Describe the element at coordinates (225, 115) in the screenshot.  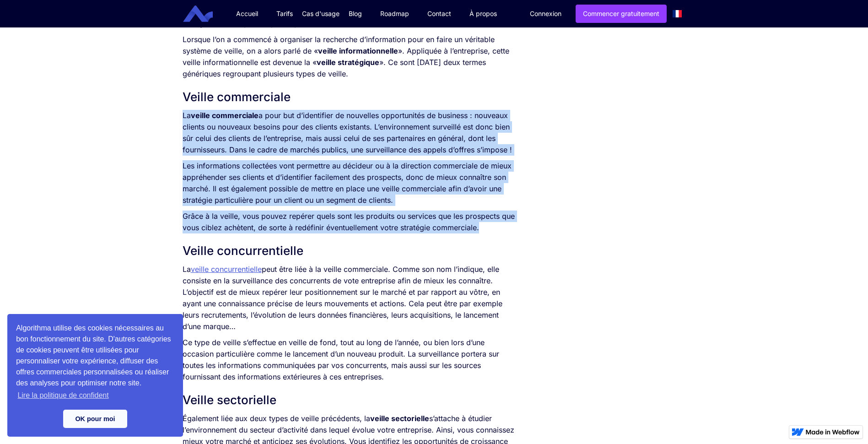
I see `strong: veille commerciale` at that location.